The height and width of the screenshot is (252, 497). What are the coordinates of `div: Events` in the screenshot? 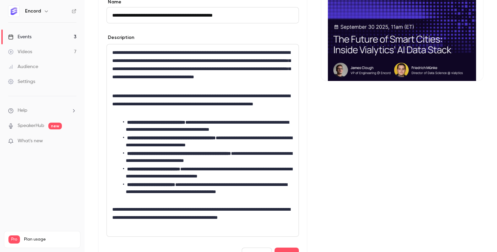 It's located at (20, 37).